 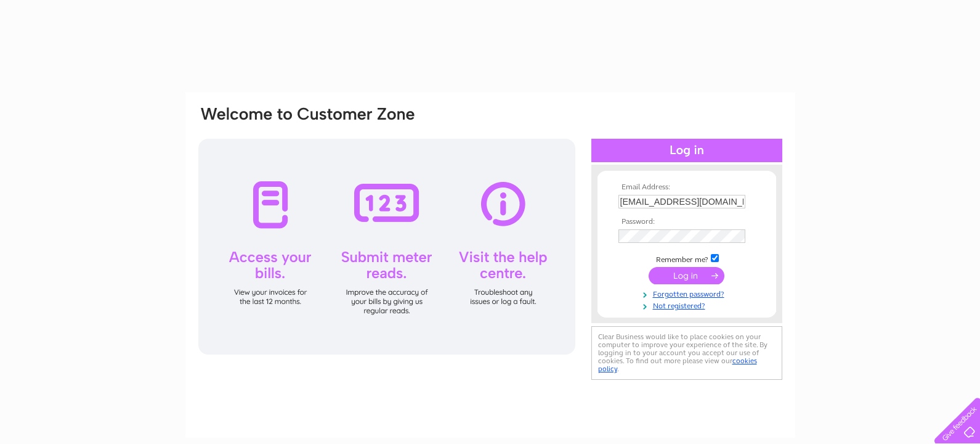 I want to click on th: Password:, so click(x=687, y=222).